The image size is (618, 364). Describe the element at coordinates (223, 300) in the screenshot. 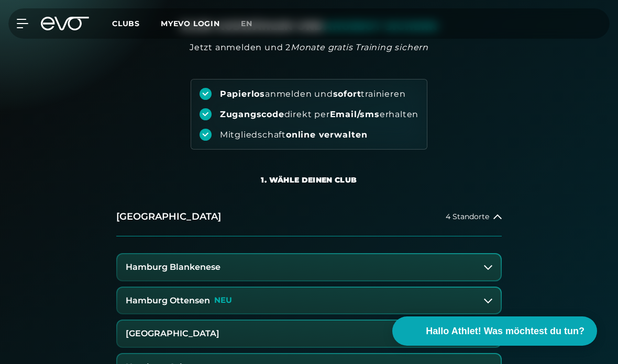

I see `p: NEU` at that location.